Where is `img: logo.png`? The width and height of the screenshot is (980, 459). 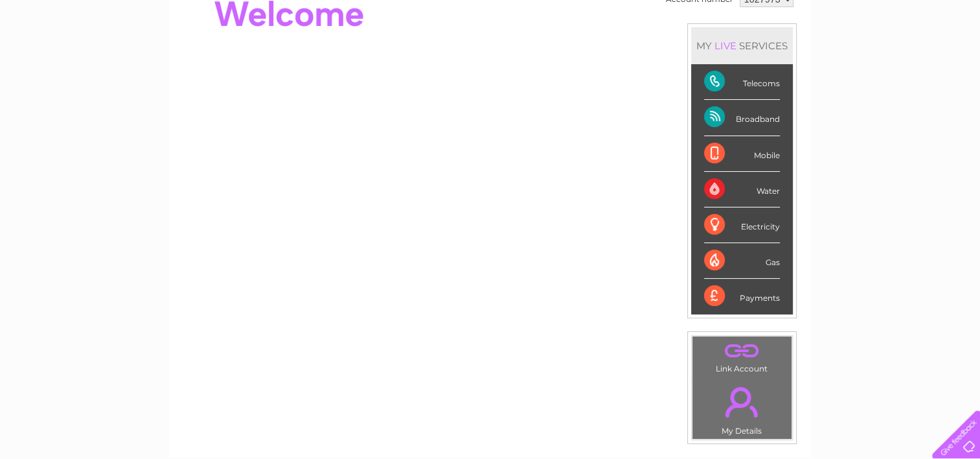
img: logo.png is located at coordinates (68, 53).